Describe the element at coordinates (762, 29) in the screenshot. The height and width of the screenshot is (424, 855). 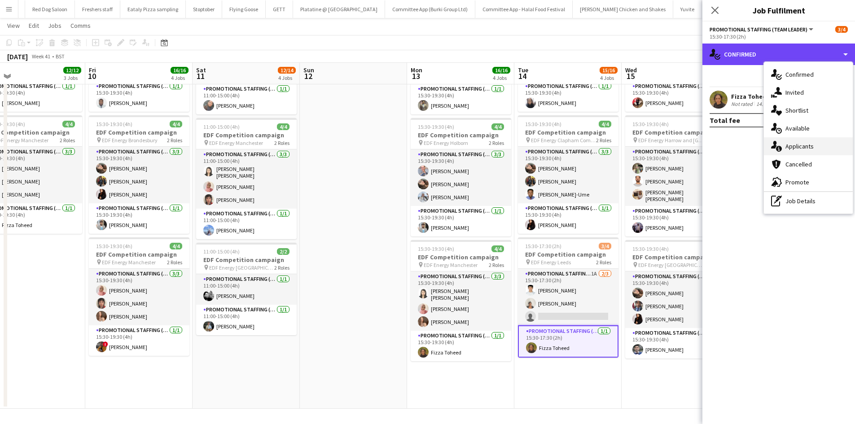
I see `button: Promotional Staffing (Team Leader)` at that location.